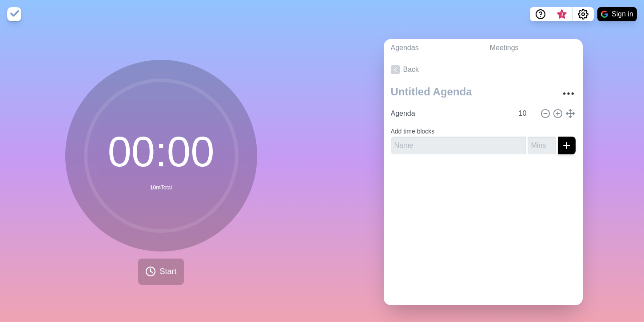 The image size is (644, 322). Describe the element at coordinates (604, 14) in the screenshot. I see `img: google logo` at that location.